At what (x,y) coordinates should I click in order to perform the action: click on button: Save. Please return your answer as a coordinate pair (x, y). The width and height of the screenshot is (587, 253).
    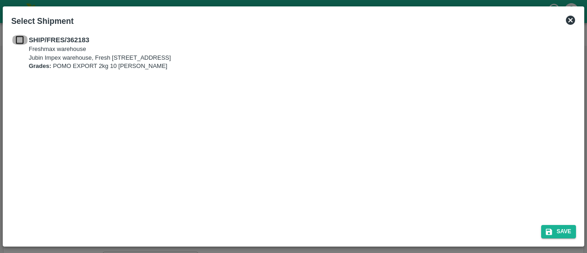
    Looking at the image, I should click on (559, 231).